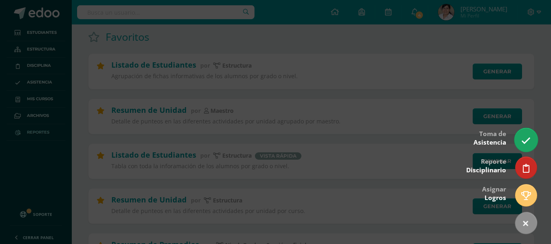 This screenshot has height=244, width=551. Describe the element at coordinates (490, 142) in the screenshot. I see `span: Asistencia` at that location.